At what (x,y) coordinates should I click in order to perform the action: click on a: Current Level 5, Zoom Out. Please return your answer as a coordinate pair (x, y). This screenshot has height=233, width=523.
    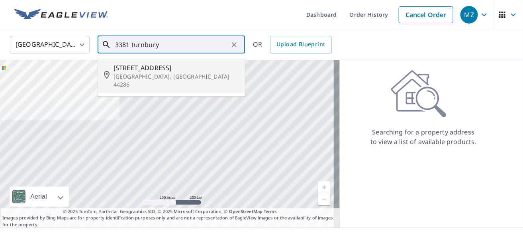
    Looking at the image, I should click on (324, 199).